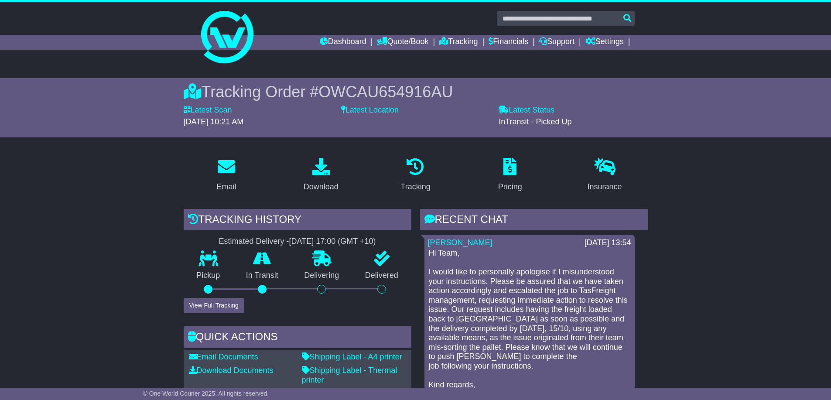  I want to click on label: Latest Status, so click(526, 110).